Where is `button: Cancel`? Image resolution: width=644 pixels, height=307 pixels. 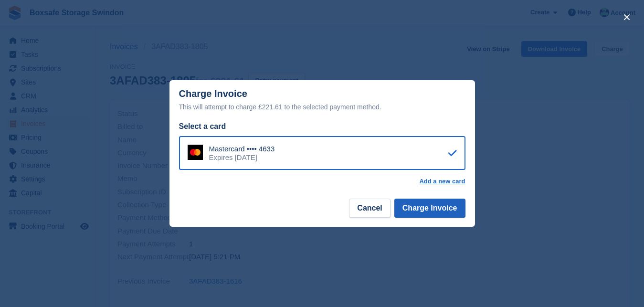
button: Cancel is located at coordinates (369, 208).